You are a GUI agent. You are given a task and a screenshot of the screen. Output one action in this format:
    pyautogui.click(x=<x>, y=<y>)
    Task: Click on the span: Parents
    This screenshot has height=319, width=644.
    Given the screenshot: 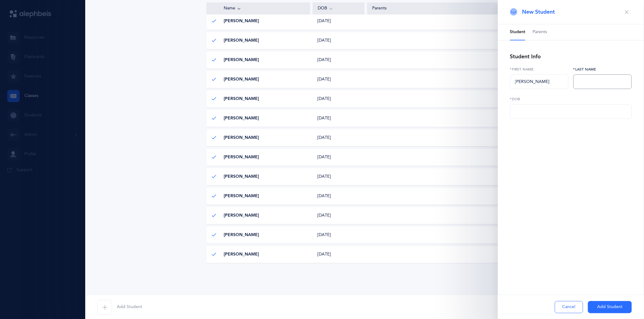 What is the action you would take?
    pyautogui.click(x=540, y=32)
    